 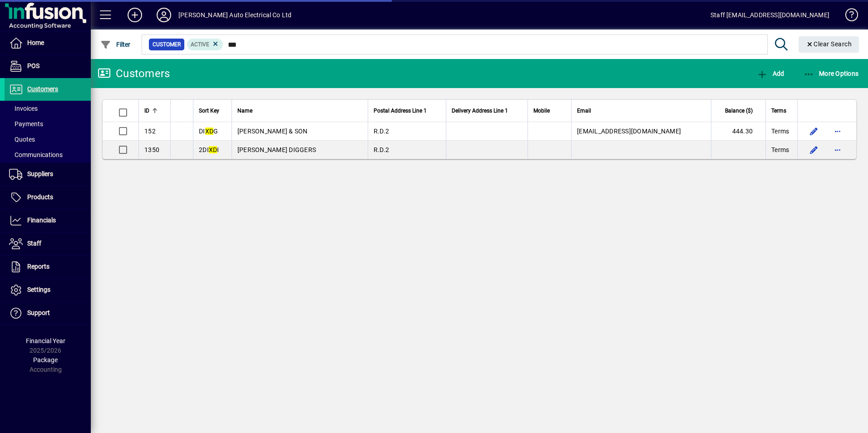 What do you see at coordinates (152, 150) in the screenshot?
I see `span: 1350` at bounding box center [152, 150].